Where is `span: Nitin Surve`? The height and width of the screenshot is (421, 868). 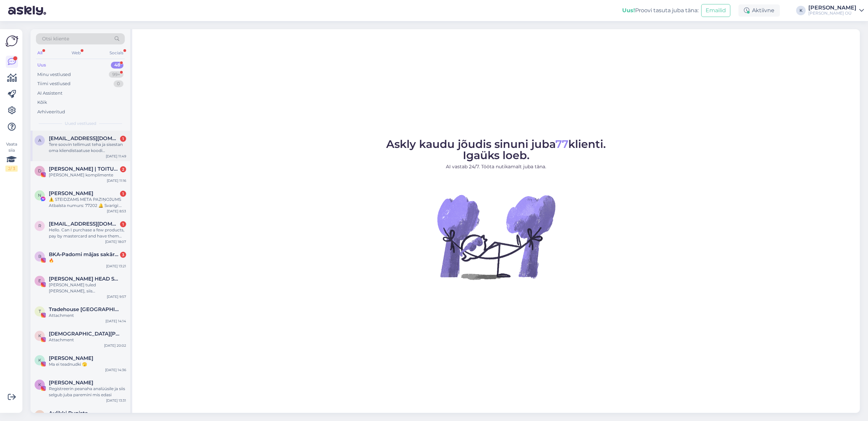
span: Nitin Surve is located at coordinates (71, 193).